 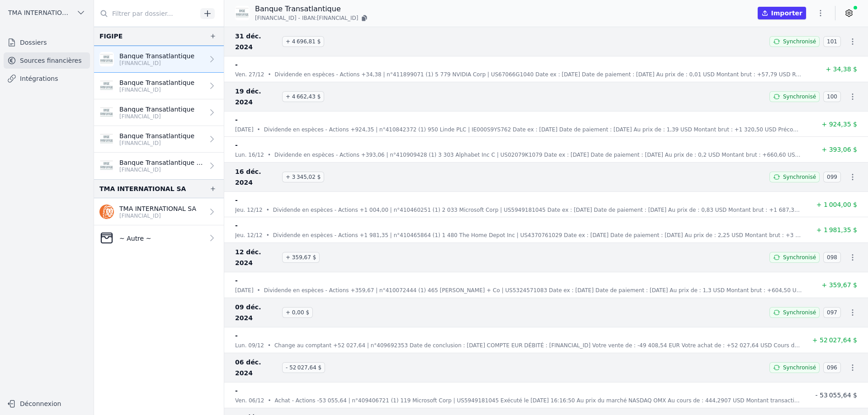 I want to click on span: 16 déc. 2024, so click(x=257, y=177).